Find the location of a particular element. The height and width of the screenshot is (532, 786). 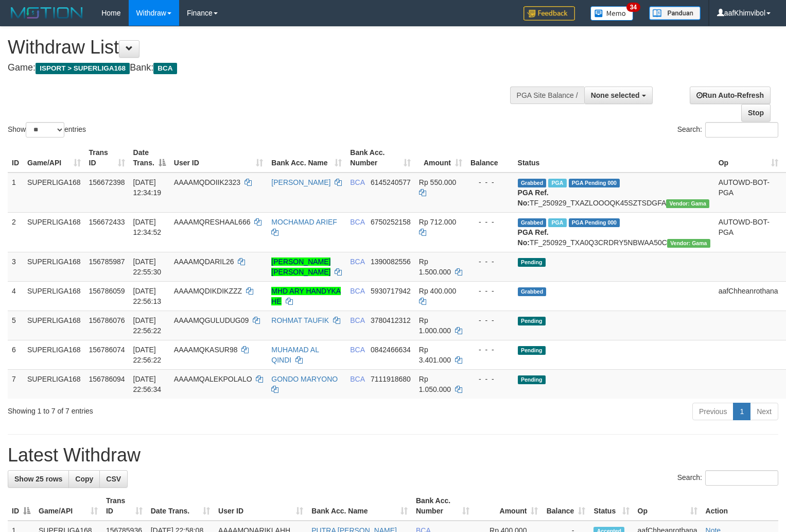

a: Run Auto-Refresh is located at coordinates (730, 95).